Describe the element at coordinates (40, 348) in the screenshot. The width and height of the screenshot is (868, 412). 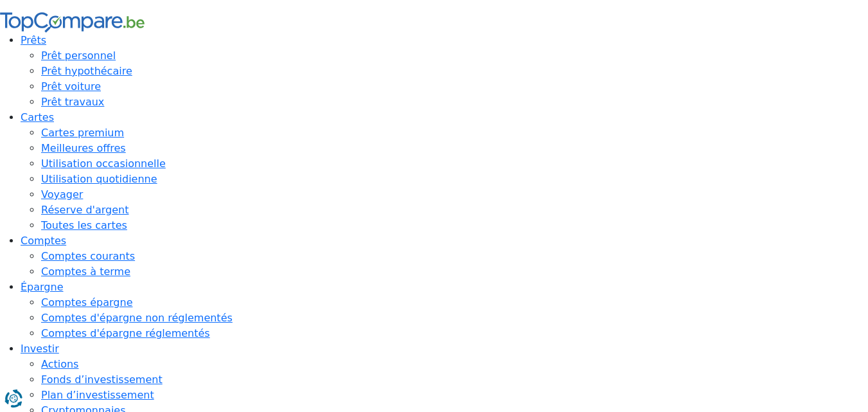
I see `a: Investir` at that location.